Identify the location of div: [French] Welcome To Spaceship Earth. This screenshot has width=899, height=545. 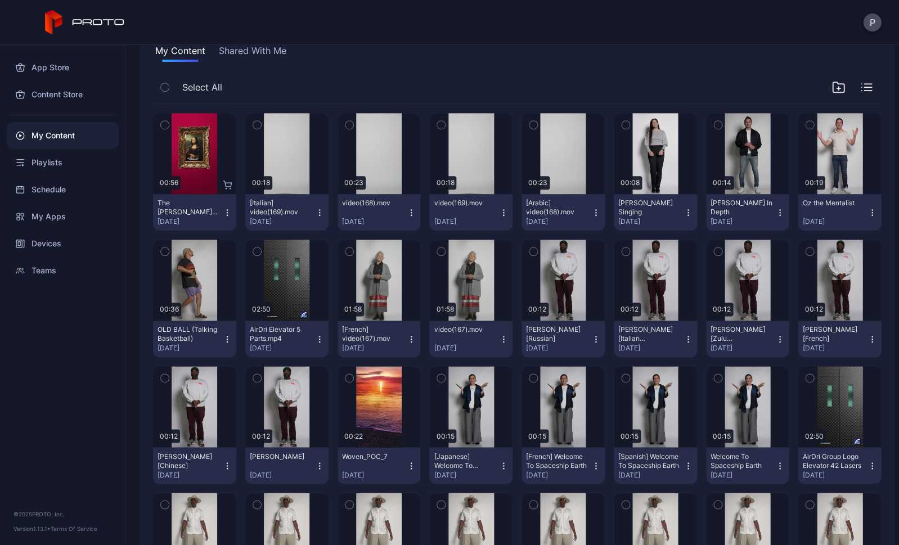
(557, 461).